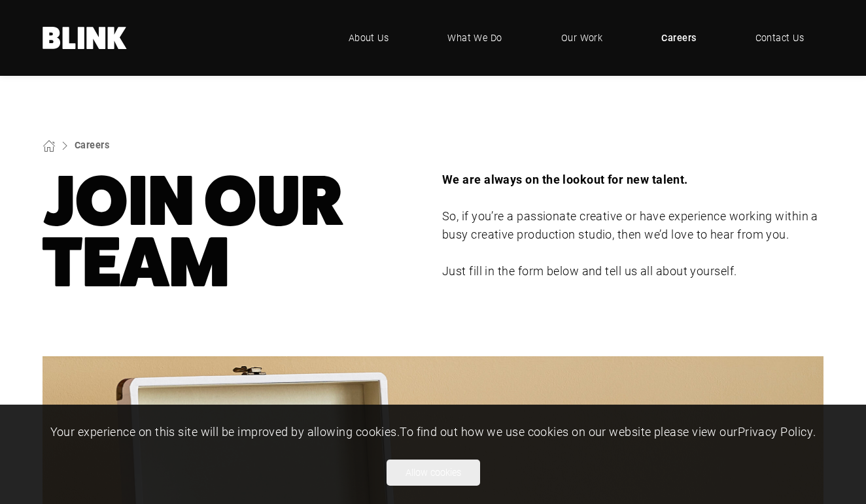  What do you see at coordinates (632, 271) in the screenshot?
I see `p: Just fill in the form below and tell us all about yourself.` at bounding box center [632, 271].